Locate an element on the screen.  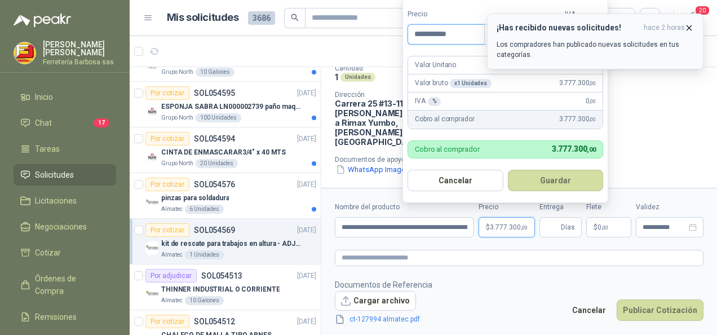
div: 100 Unidades is located at coordinates (218, 118).